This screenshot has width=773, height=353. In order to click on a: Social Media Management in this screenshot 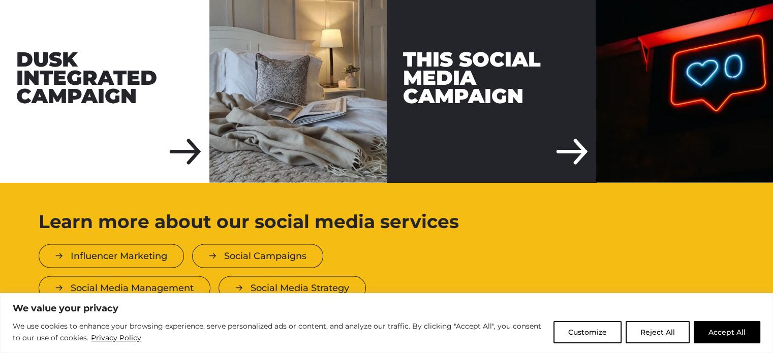, I will do `click(125, 288)`.